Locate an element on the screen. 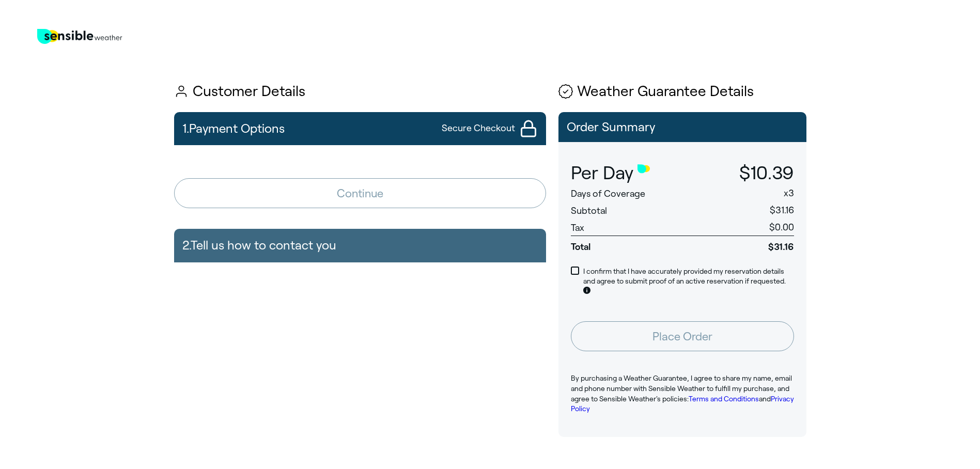 The width and height of the screenshot is (980, 469). p: I confirm that I have accurately provided my reservation details and agree to submit proof of an ... is located at coordinates (689, 282).